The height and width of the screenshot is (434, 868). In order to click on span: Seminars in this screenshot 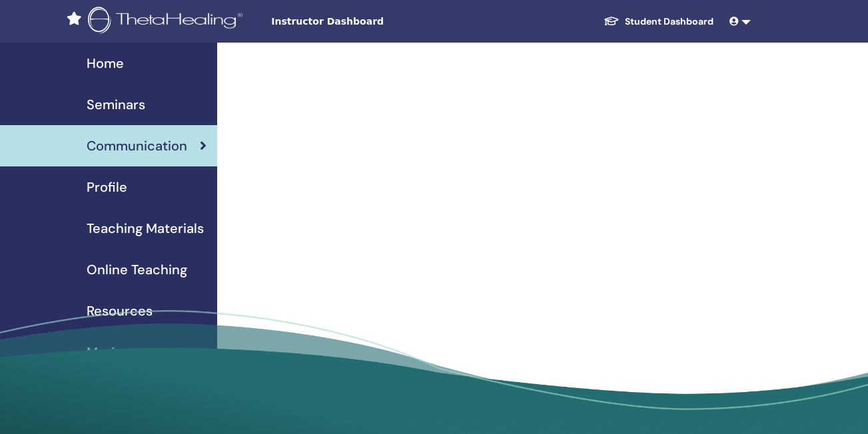, I will do `click(116, 104)`.